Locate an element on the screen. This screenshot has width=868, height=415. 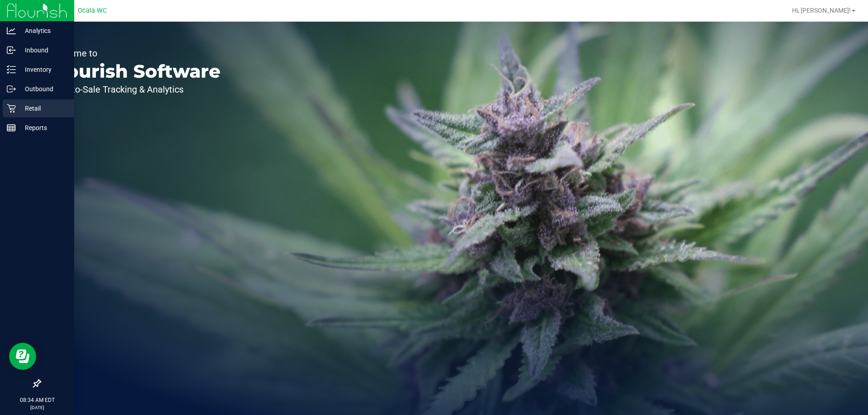
p: Retail is located at coordinates (43, 108).